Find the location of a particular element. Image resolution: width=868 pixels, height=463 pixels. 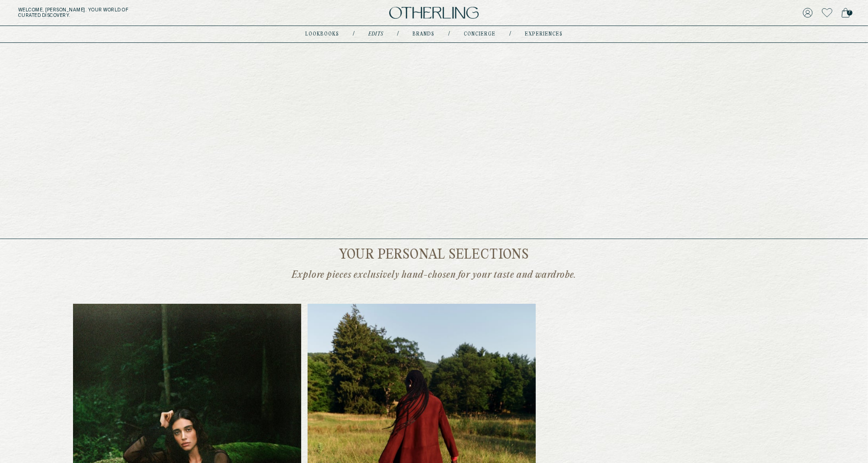

a: concierge is located at coordinates (480, 34).